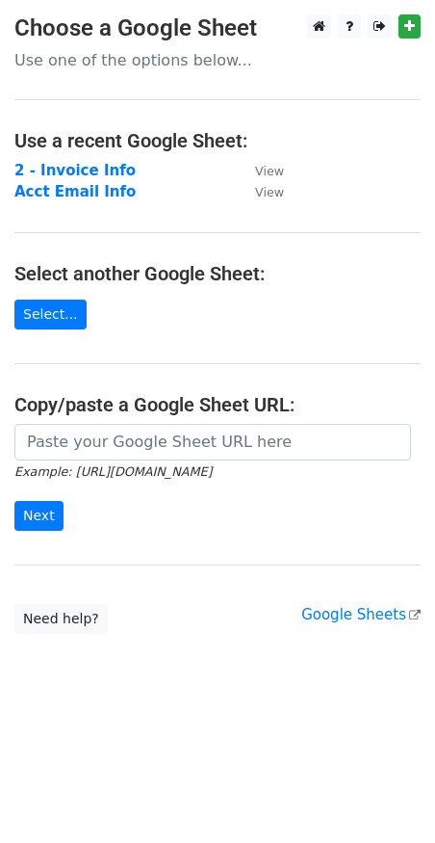  I want to click on a: Google Sheets, so click(361, 614).